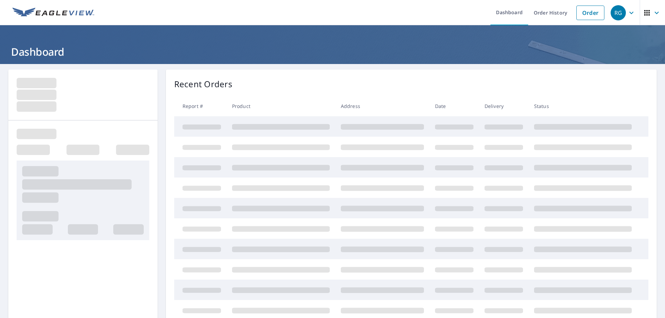 The width and height of the screenshot is (665, 318). Describe the element at coordinates (618, 13) in the screenshot. I see `div: RG` at that location.